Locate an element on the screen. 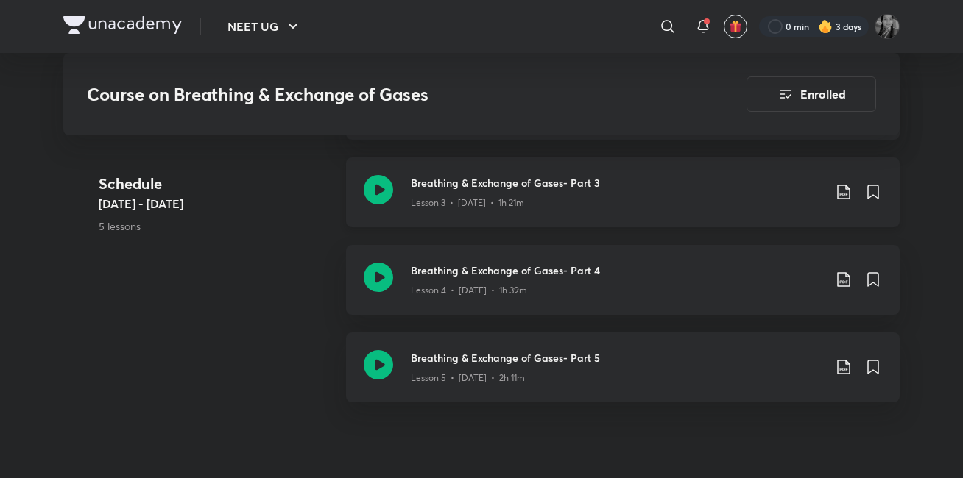 The width and height of the screenshot is (963, 478). button: NEET UG is located at coordinates (264, 27).